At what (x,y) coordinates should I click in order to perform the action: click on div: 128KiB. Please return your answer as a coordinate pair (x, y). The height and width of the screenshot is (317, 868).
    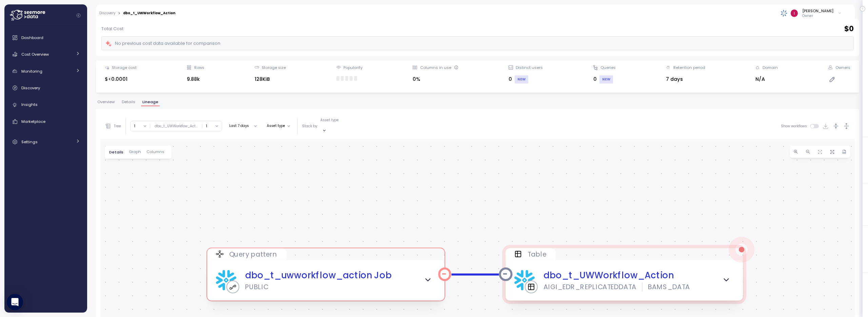
    Looking at the image, I should click on (271, 79).